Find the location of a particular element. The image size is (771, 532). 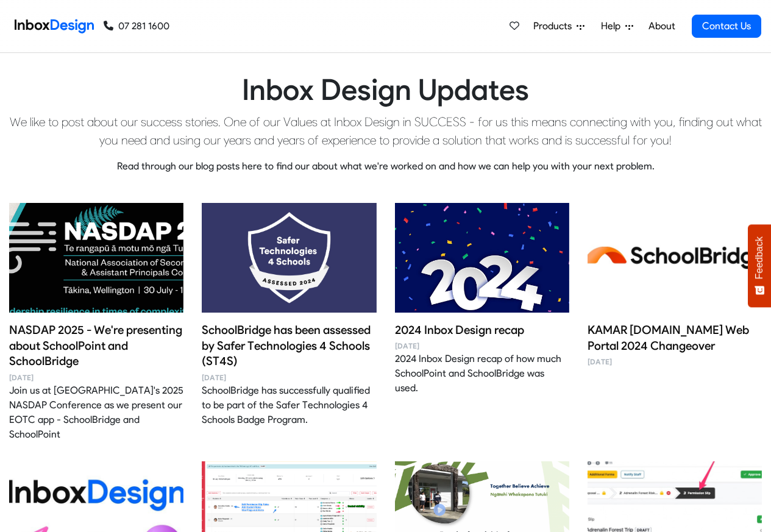

p: We like to post about our success stories. One of our Values at Inbox Design in SUCCESS - for us ... is located at coordinates (385, 131).